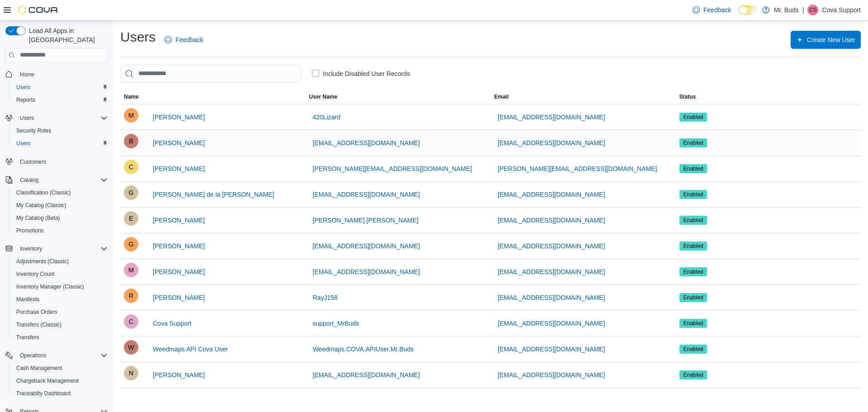 The image size is (868, 412). I want to click on span: B, so click(131, 141).